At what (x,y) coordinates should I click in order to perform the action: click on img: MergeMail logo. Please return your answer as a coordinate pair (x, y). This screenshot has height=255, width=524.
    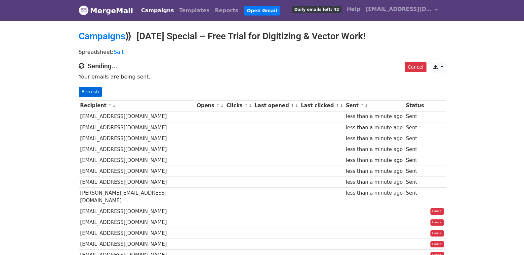
    Looking at the image, I should click on (84, 10).